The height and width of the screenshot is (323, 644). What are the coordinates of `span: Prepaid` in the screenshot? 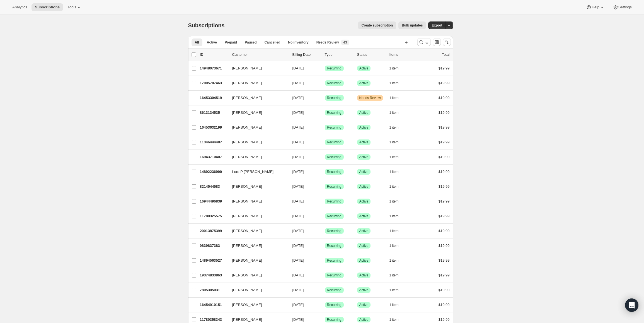 It's located at (231, 43).